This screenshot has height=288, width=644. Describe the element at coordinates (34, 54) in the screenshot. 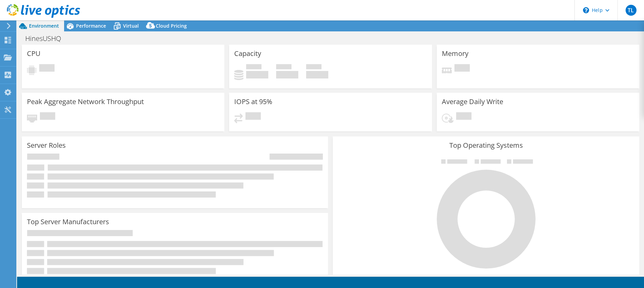

I see `h3: CPU` at that location.